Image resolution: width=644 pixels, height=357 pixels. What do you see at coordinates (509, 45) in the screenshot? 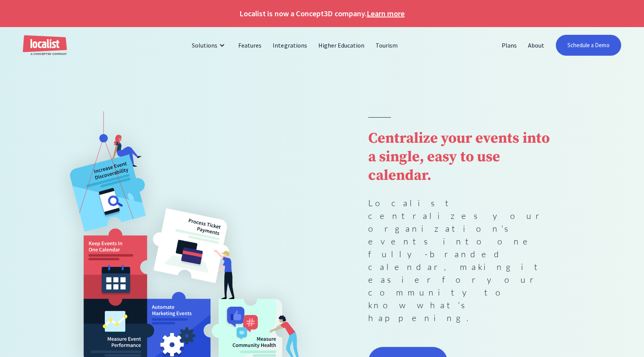
I see `a: Plans` at bounding box center [509, 45].